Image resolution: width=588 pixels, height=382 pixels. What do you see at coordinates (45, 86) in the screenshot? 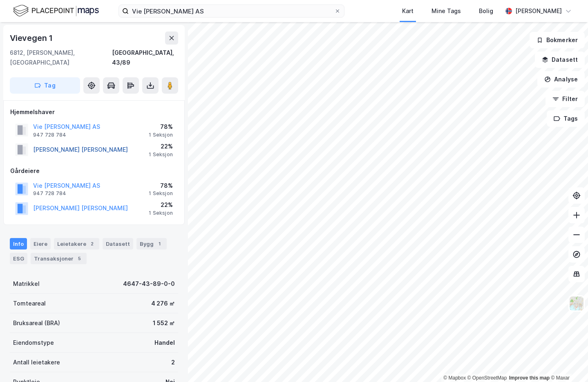
I see `button: Tag` at bounding box center [45, 86].